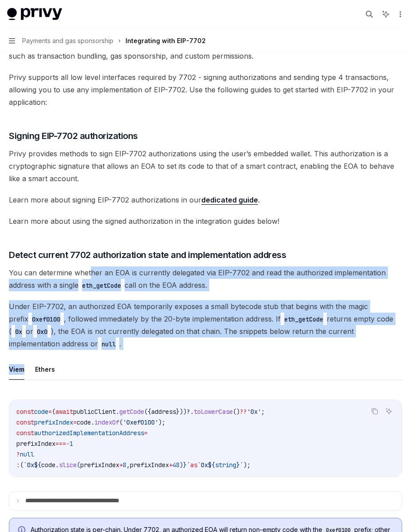 This screenshot has width=411, height=532. What do you see at coordinates (18, 332) in the screenshot?
I see `code: 0x` at bounding box center [18, 332].